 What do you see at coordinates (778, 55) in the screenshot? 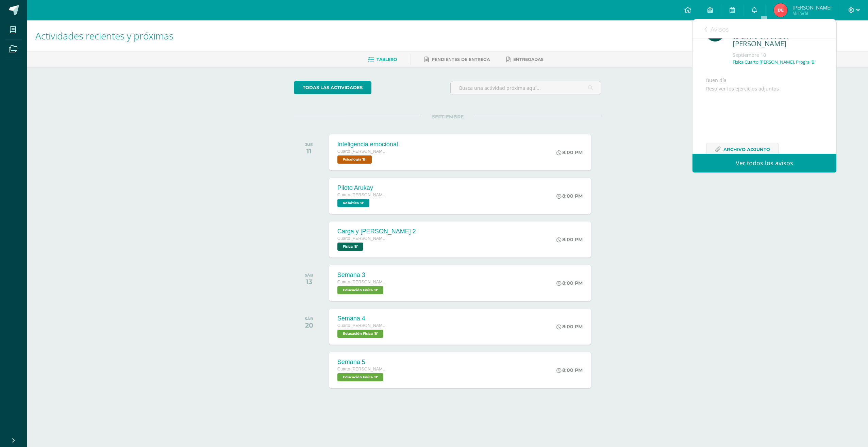
I see `div: Septiembre 10` at bounding box center [778, 55].